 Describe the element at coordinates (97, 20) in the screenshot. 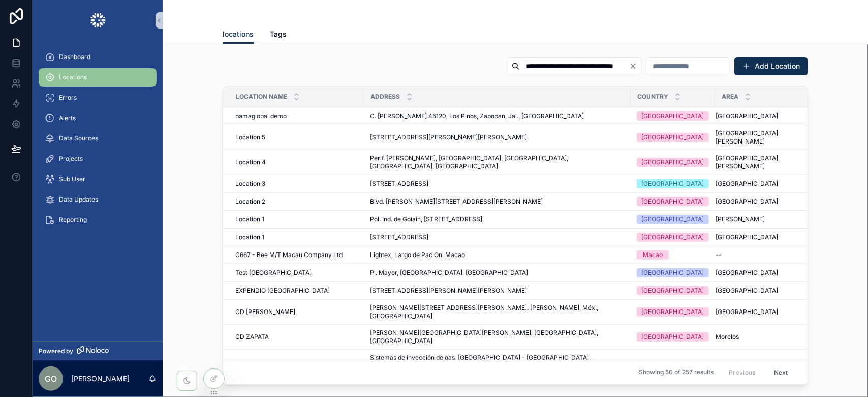

I see `img: App logo` at that location.